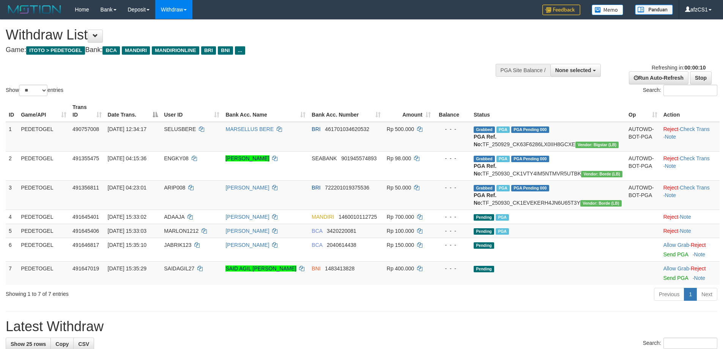  What do you see at coordinates (601, 203) in the screenshot?
I see `span: Vendor URL: https://dashboard.q2checkout.com/secure` at bounding box center [601, 203].